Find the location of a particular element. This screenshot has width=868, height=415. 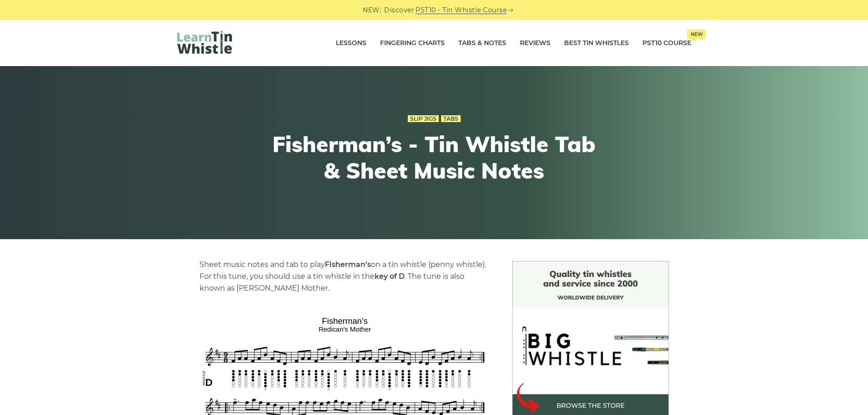

p: Sheet music notes and tab to play on a tin whistle (penny whistle). For this tune, you should use... is located at coordinates (345, 276).